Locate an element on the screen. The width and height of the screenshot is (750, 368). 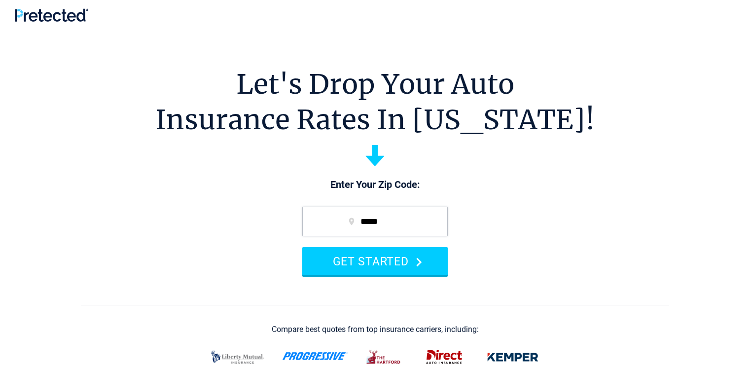
button: GET STARTED is located at coordinates (375, 261).